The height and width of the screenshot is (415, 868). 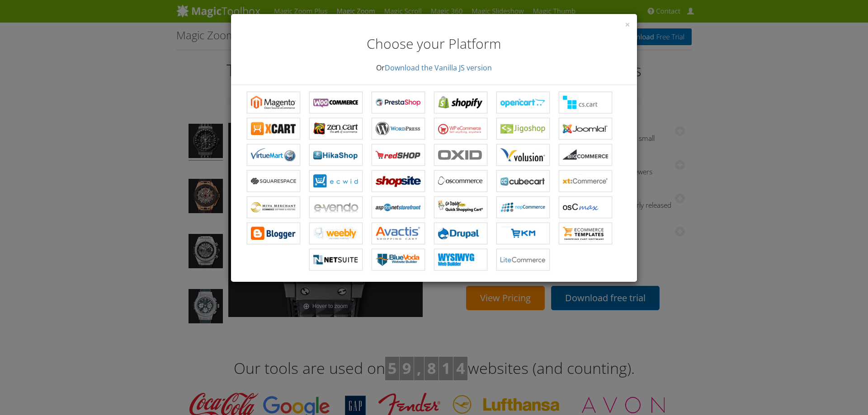 I want to click on b: Magic Zoom for xt:Commerce, so click(x=586, y=181).